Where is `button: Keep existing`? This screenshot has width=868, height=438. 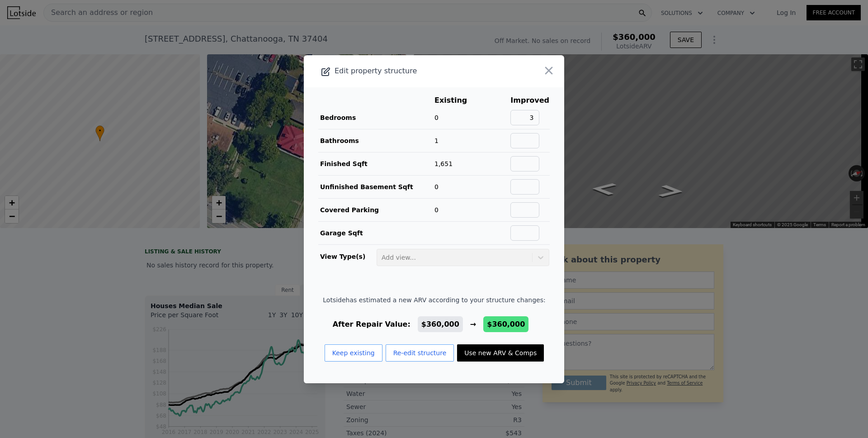 button: Keep existing is located at coordinates (354, 352).